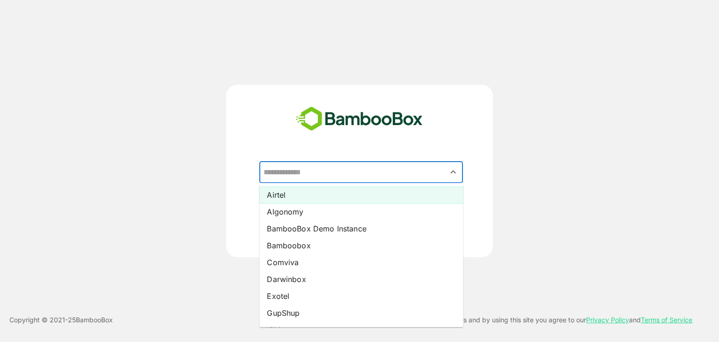  I want to click on li: GupShup, so click(361, 313).